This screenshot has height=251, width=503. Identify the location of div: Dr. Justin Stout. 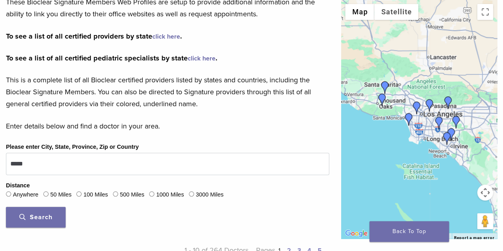
(385, 87).